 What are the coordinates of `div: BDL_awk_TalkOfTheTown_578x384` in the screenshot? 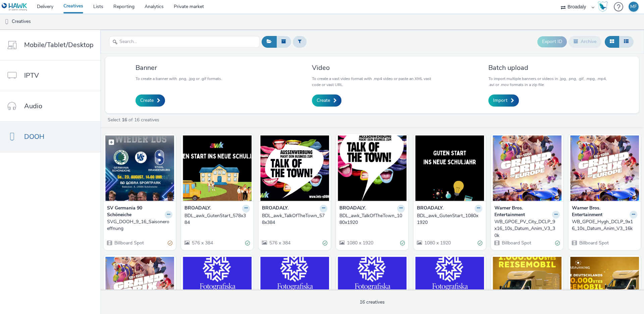 It's located at (293, 219).